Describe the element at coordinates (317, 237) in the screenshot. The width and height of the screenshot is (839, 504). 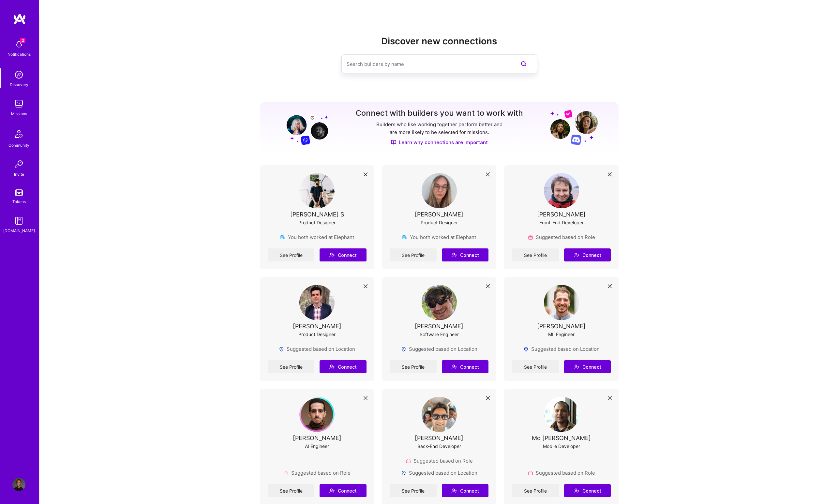
I see `div: You both worked at Elephant` at that location.